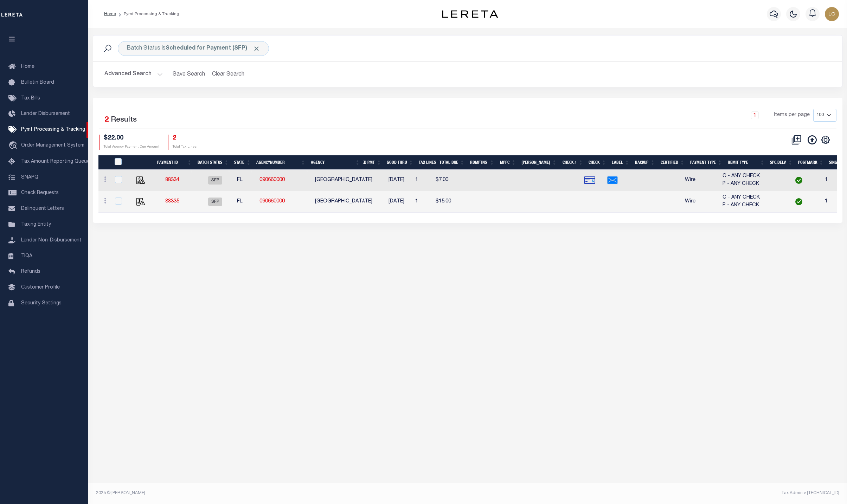 This screenshot has height=504, width=847. I want to click on button: Clear Search, so click(228, 74).